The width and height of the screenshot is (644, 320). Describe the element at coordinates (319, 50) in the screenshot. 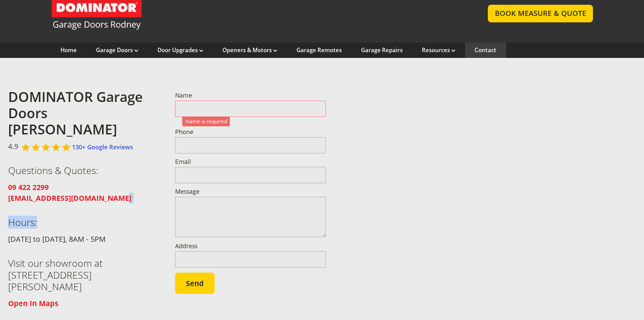

I see `a: Garage Remotes` at that location.